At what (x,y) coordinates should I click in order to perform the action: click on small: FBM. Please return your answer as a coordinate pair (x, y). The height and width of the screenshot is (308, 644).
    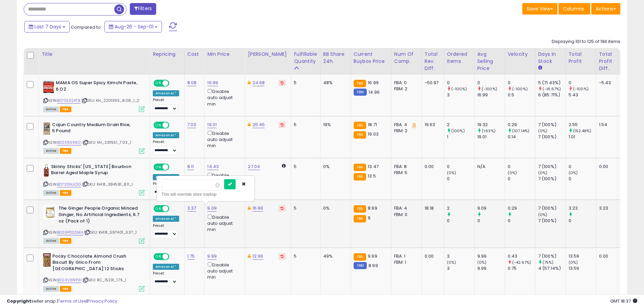
    Looking at the image, I should click on (360, 265).